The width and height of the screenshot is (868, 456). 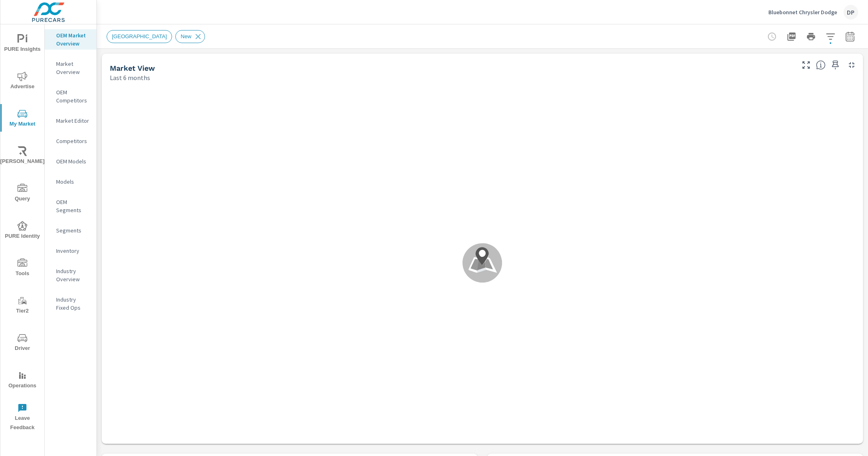 I want to click on p: OEM Competitors, so click(x=73, y=96).